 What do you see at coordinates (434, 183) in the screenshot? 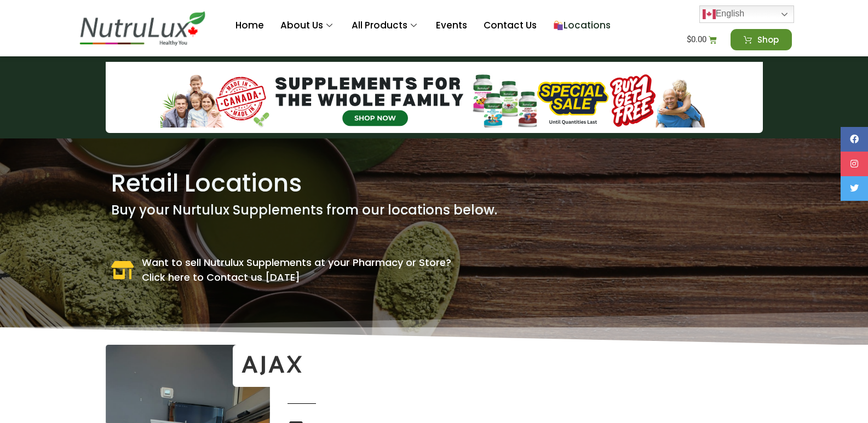
I see `h1: Retail Locations` at bounding box center [434, 183].